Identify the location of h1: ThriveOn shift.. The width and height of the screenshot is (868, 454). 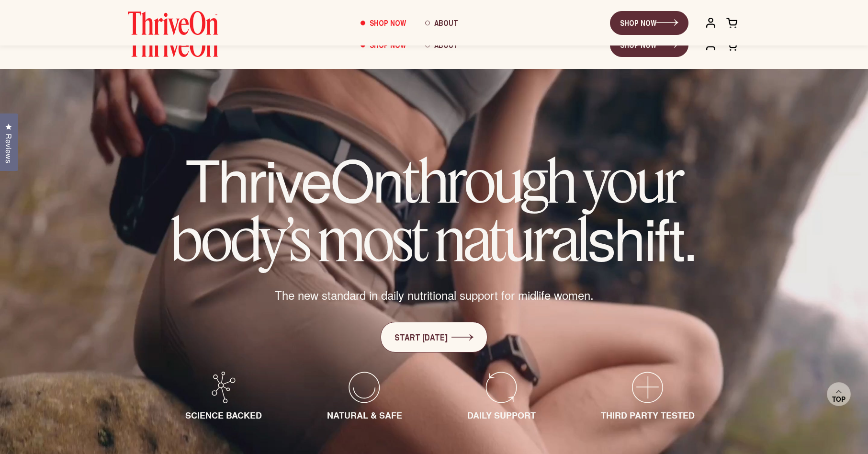
(434, 209).